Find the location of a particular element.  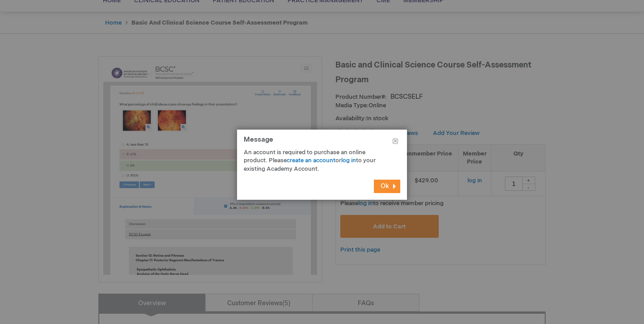

span: Ok is located at coordinates (384, 186).